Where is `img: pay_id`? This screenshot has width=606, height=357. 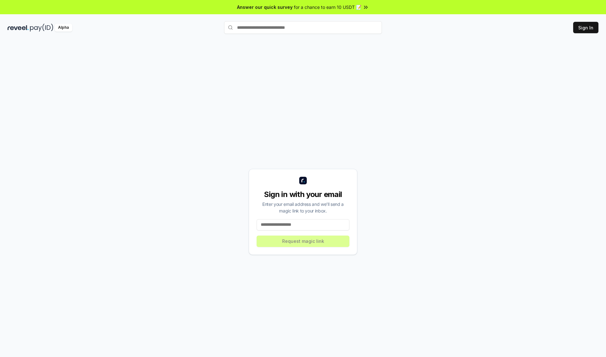
img: pay_id is located at coordinates (42, 27).